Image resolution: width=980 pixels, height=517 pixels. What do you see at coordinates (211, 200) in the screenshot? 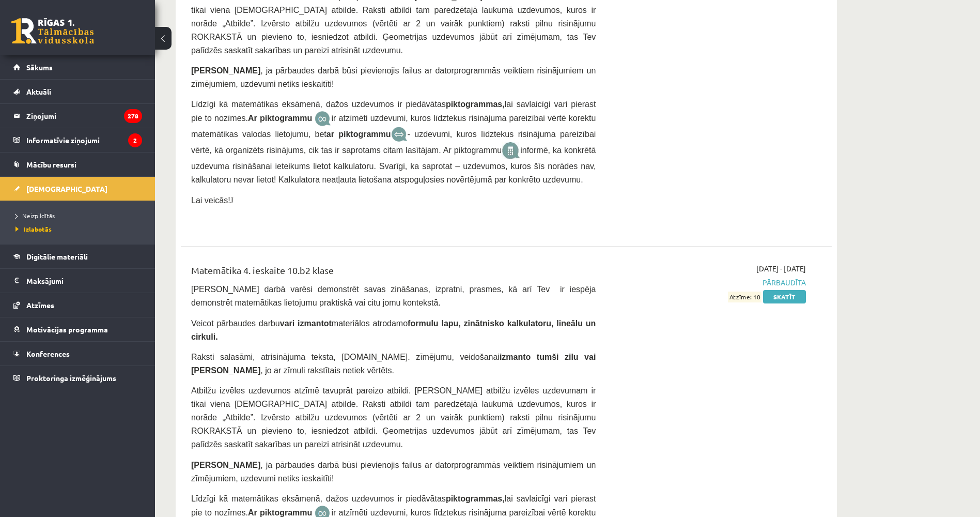
I see `span: Lai veicās!` at bounding box center [211, 200].